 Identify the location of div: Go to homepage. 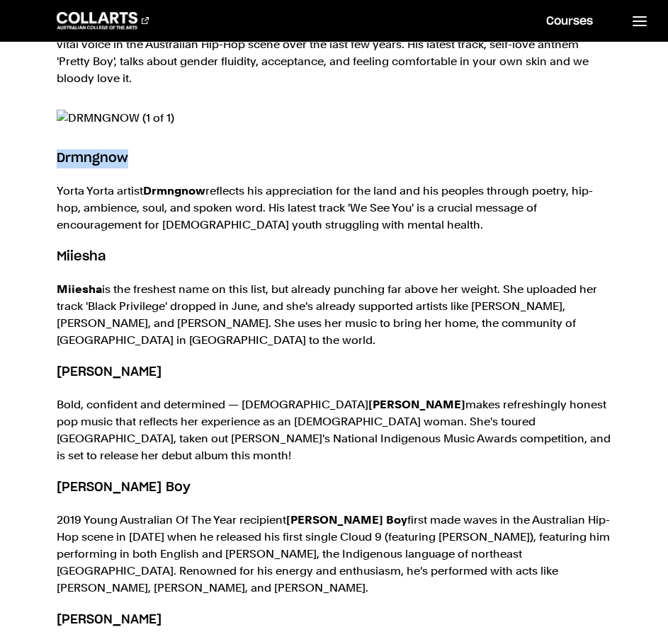
(102, 21).